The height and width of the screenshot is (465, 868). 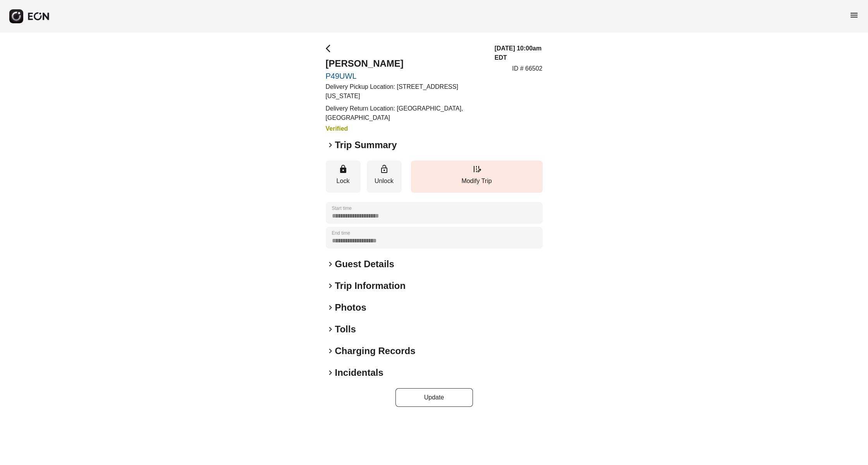 I want to click on a: P49UWL, so click(x=406, y=76).